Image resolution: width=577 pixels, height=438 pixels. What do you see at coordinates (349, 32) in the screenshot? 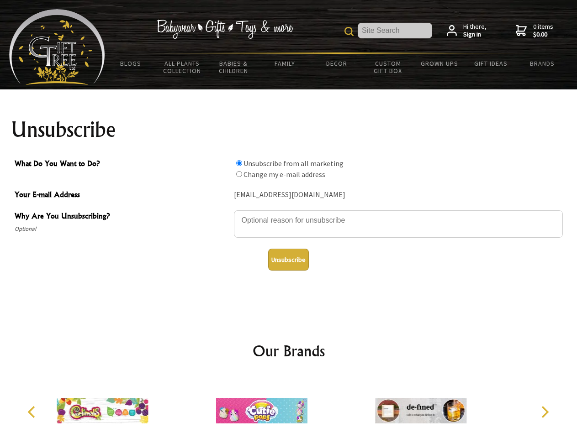
I see `img: product search` at bounding box center [349, 32].